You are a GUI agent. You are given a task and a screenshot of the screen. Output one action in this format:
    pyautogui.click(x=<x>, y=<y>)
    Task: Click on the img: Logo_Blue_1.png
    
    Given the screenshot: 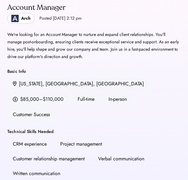 What is the action you would take?
    pyautogui.click(x=15, y=18)
    